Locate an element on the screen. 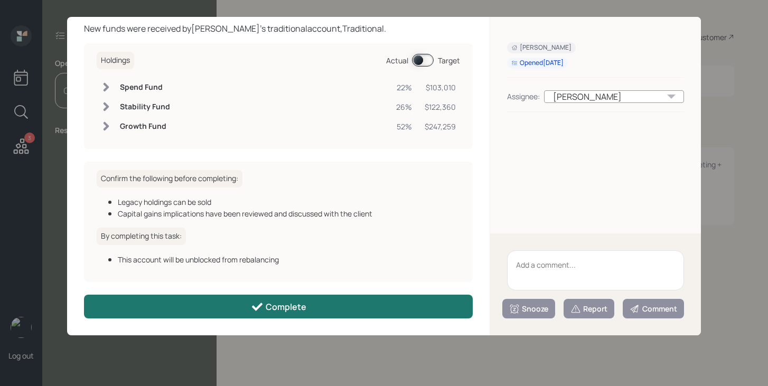 The width and height of the screenshot is (768, 386). div: Legacy holdings can be sold is located at coordinates (289, 202).